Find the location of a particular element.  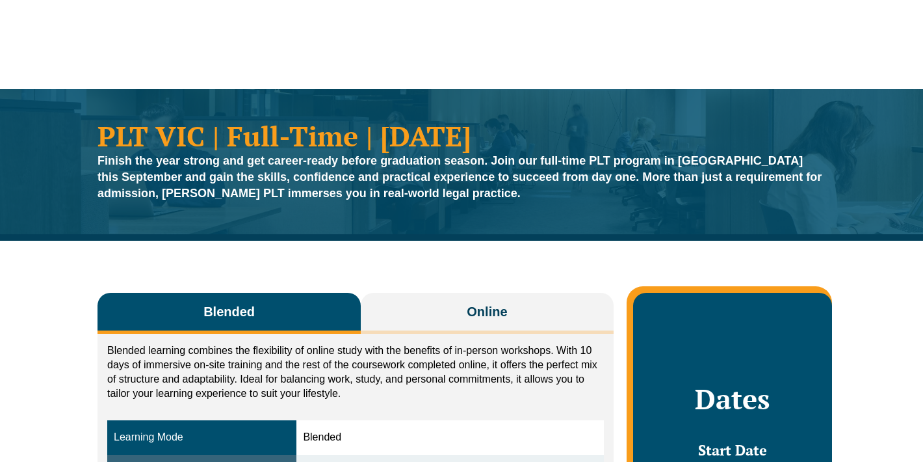

div: Learning Mode is located at coordinates (202, 437).